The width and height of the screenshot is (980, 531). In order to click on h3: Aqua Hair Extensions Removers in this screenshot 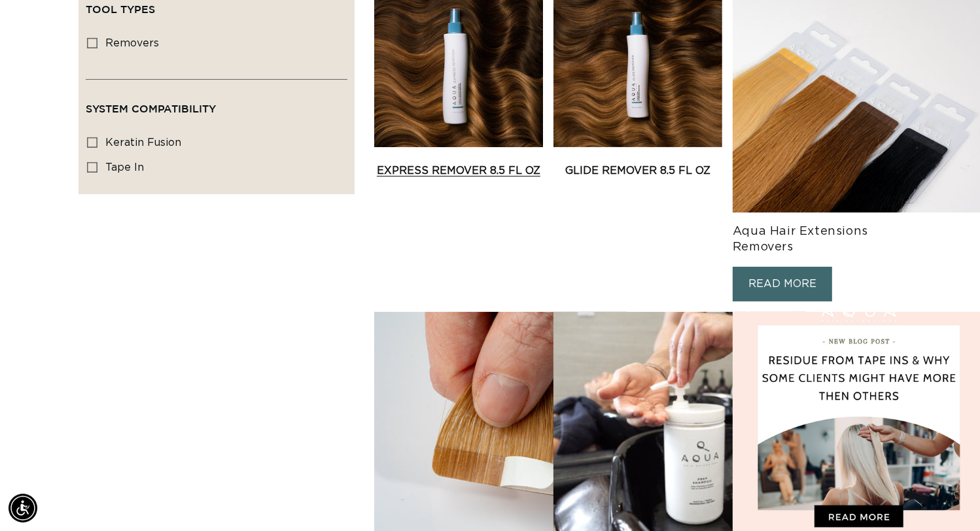, I will do `click(817, 239)`.